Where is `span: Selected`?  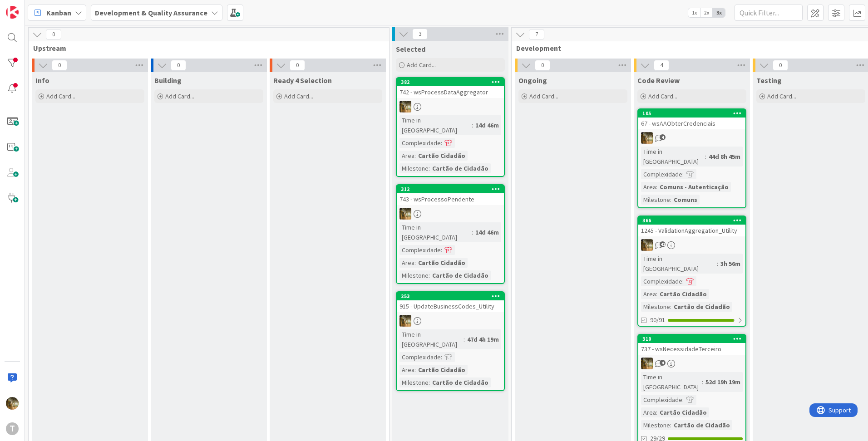
span: Selected is located at coordinates (410, 49).